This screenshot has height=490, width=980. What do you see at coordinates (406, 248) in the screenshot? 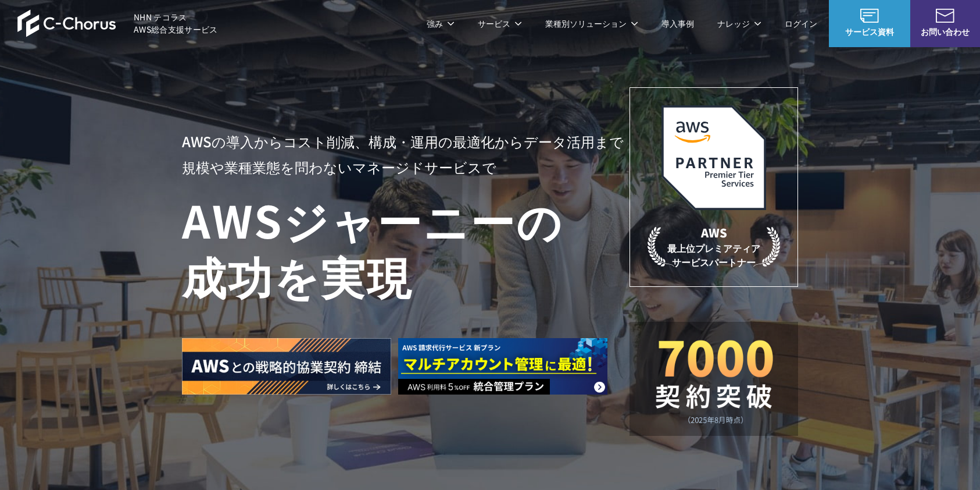
I see `h1: AWS ジャーニーの 成功を実現` at bounding box center [406, 248].